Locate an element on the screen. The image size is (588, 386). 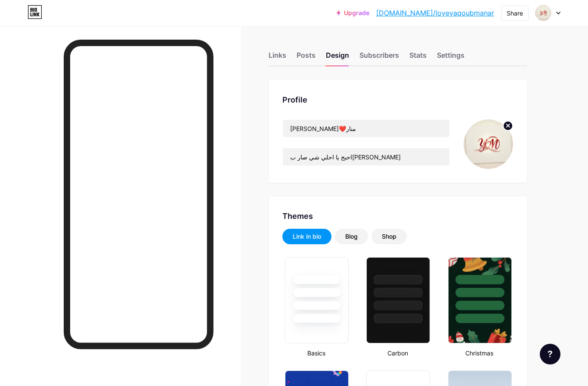
div: Settings is located at coordinates (451, 58).